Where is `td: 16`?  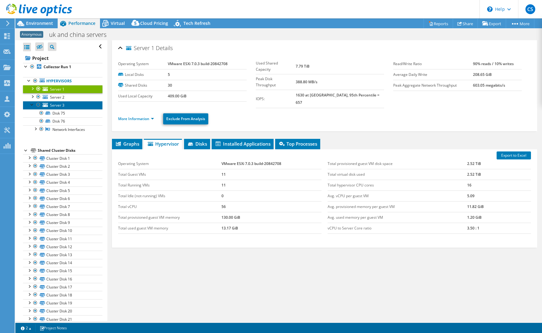 td: 16 is located at coordinates (499, 185).